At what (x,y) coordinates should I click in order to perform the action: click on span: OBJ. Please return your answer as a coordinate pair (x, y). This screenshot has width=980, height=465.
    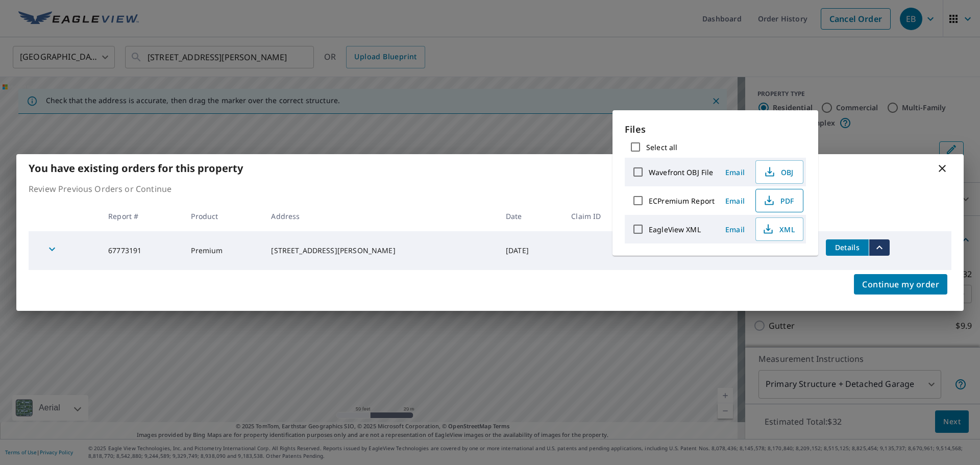
    Looking at the image, I should click on (778, 172).